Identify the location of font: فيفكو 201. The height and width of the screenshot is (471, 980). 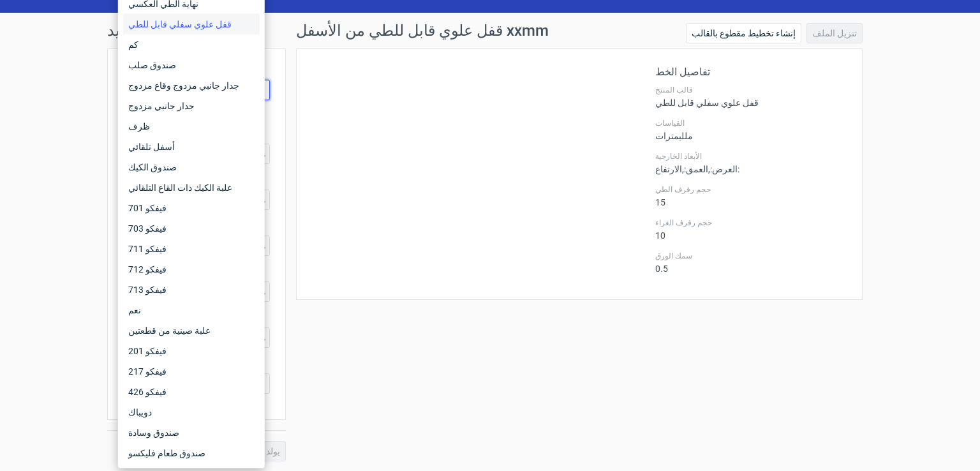
(148, 351).